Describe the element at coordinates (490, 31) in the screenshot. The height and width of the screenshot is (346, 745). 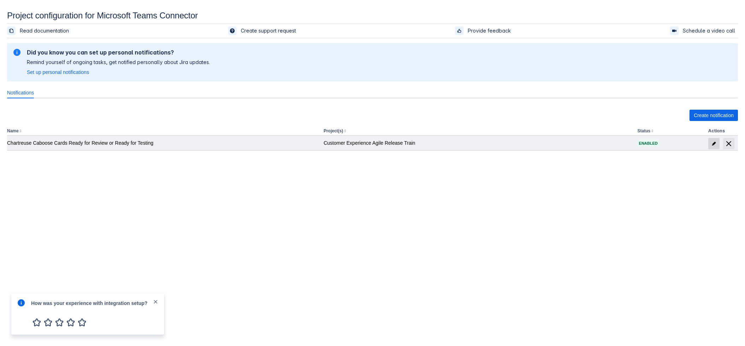
I see `span: Provide feedback` at that location.